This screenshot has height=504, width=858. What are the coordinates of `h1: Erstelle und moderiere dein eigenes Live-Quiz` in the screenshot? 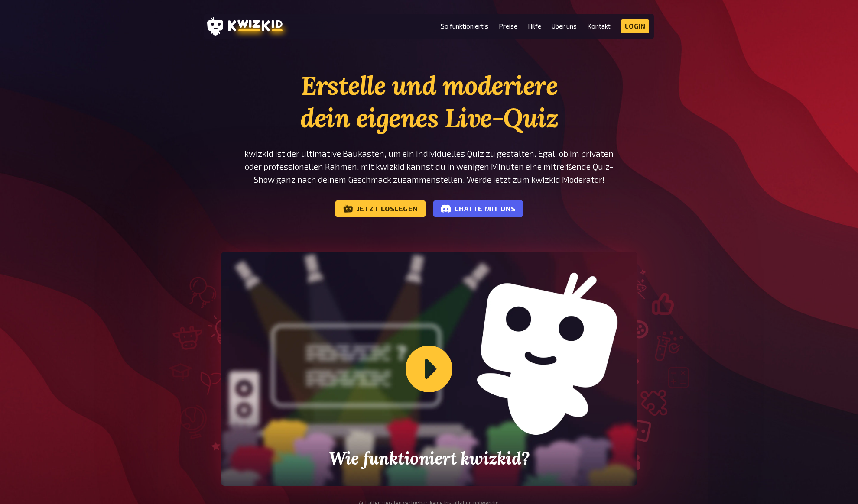 It's located at (429, 102).